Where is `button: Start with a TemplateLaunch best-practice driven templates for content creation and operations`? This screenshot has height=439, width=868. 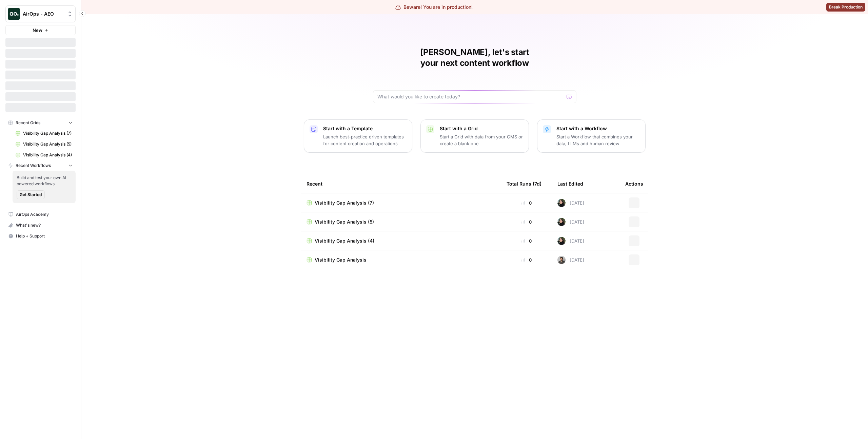 button: Start with a TemplateLaunch best-practice driven templates for content creation and operations is located at coordinates (359, 136).